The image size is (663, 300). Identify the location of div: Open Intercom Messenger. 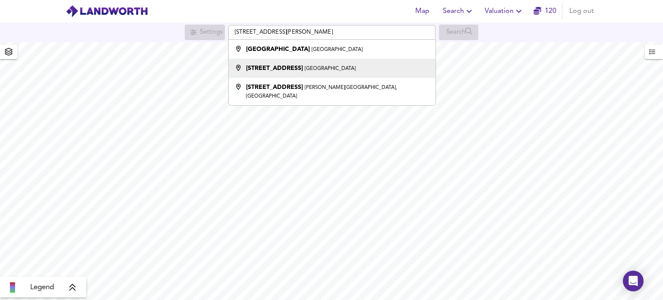
(633, 281).